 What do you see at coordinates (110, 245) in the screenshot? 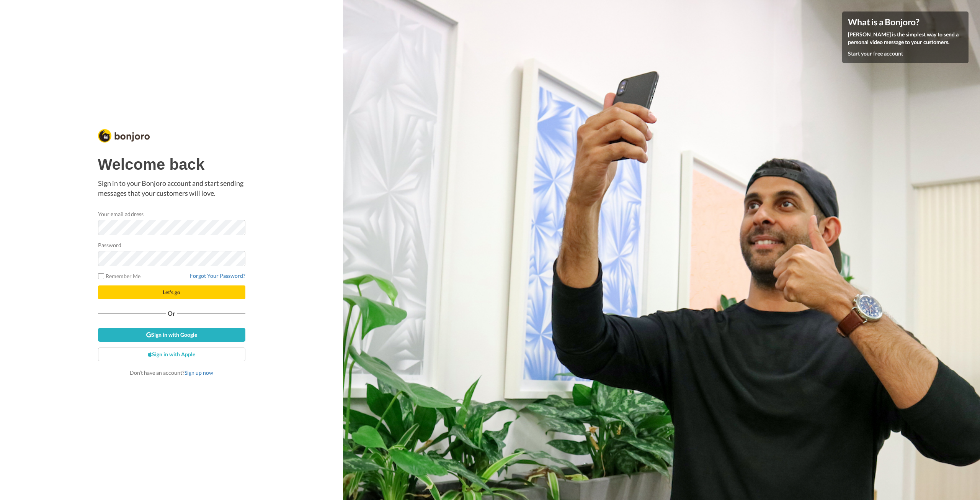
I see `label: Password` at bounding box center [110, 245].